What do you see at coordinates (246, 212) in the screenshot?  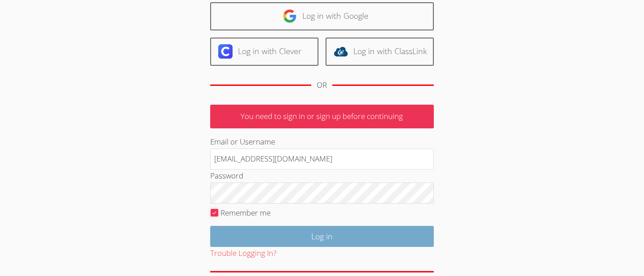 I see `label: Remember me` at bounding box center [246, 212].